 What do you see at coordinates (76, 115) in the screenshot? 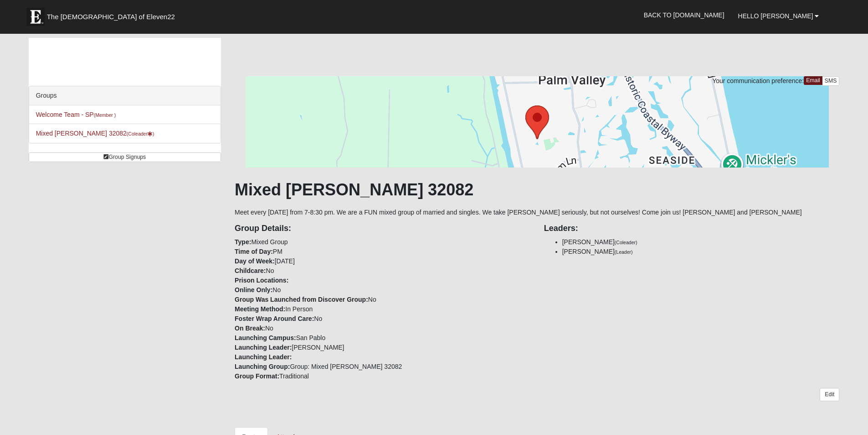
I see `a: Welcome Team - SP(Member )` at bounding box center [76, 115].